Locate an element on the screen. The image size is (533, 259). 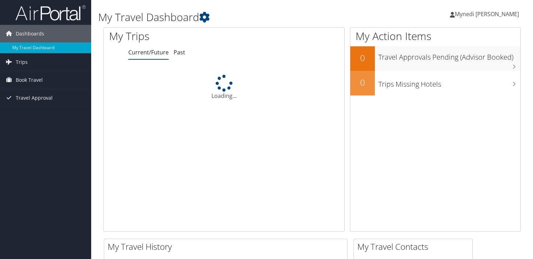
h2: My Travel History is located at coordinates (227, 247).